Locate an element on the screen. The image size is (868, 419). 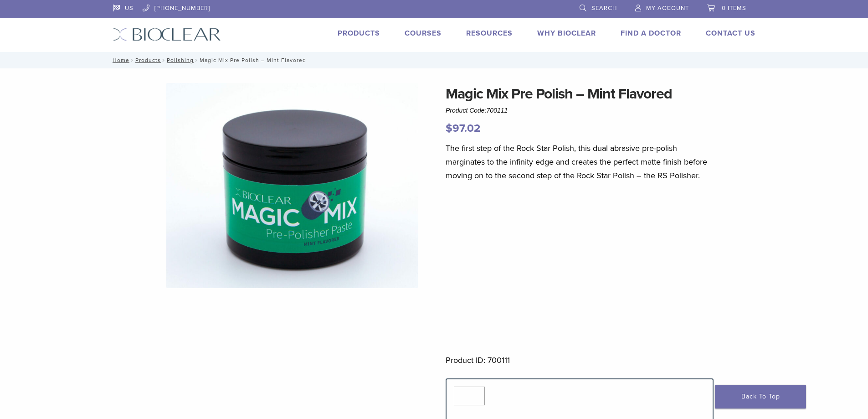
a: Find A Doctor is located at coordinates (651, 33).